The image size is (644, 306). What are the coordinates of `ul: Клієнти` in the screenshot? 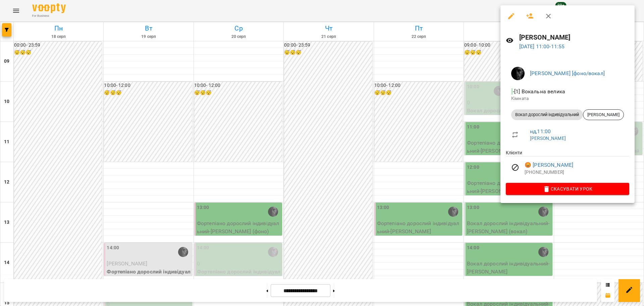 It's located at (568, 166).